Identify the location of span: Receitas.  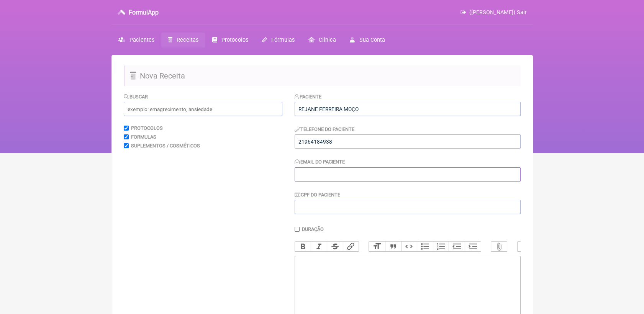
(187, 40).